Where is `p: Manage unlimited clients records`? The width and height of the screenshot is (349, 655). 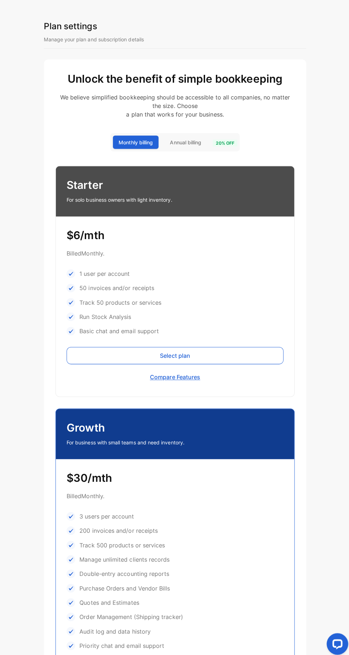
p: Manage unlimited clients records is located at coordinates (124, 555).